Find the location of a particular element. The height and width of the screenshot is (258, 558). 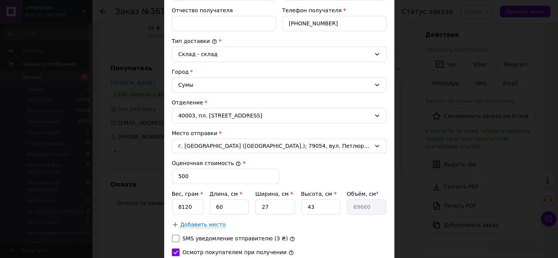

label: SMS уведомление отправителю (3 ₴) is located at coordinates (235, 238).